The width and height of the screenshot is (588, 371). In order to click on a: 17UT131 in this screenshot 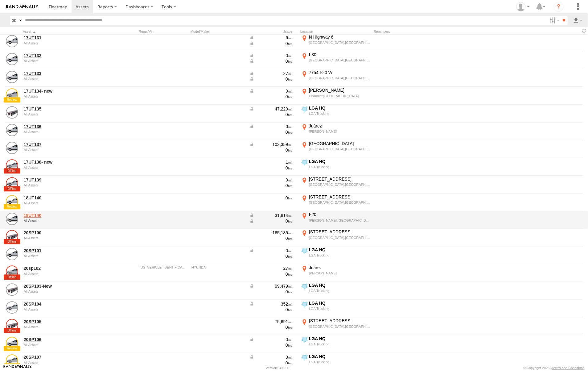, I will do `click(66, 38)`.